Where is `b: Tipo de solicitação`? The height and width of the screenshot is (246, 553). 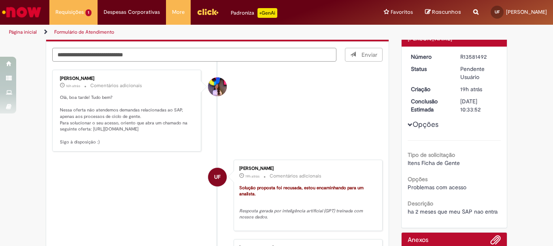 b: Tipo de solicitação is located at coordinates (431, 155).